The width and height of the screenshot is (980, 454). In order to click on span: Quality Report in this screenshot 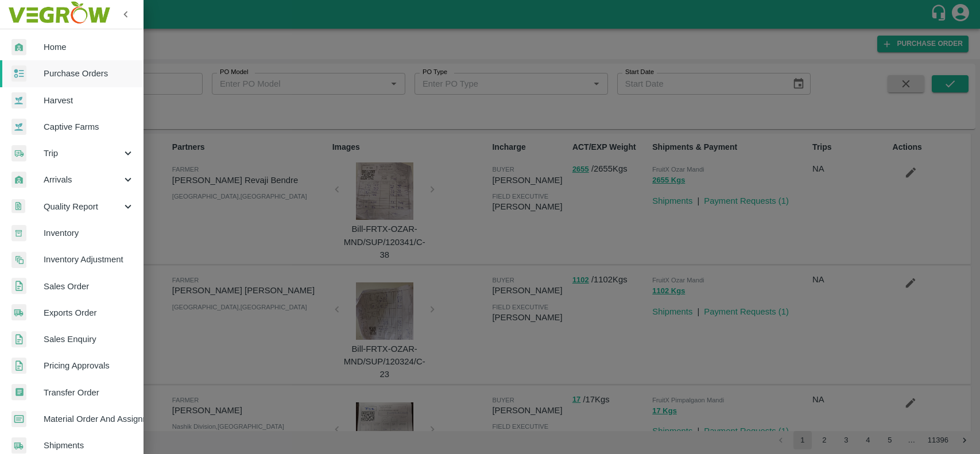, I will do `click(83, 206)`.